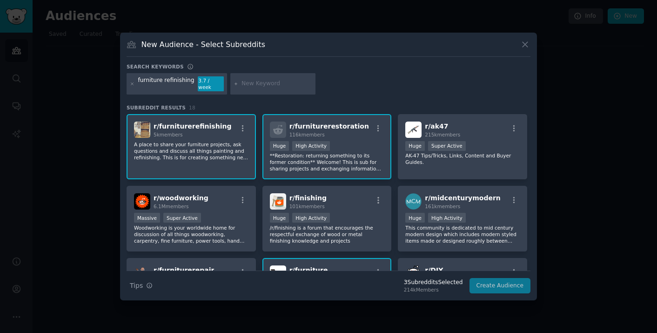 This screenshot has height=333, width=657. What do you see at coordinates (191, 151) in the screenshot?
I see `p: A place to share your furniture projects, ask questions and discuss all things painting and refin...` at bounding box center [191, 151].